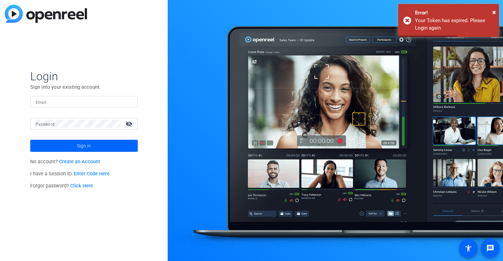 The image size is (503, 261). Describe the element at coordinates (92, 174) in the screenshot. I see `a: Enter Code Here` at that location.